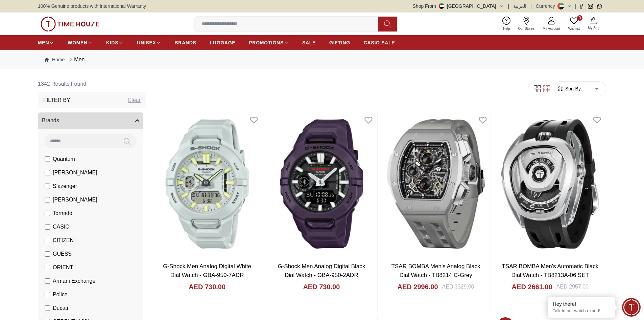 Image resolution: width=644 pixels, height=320 pixels. What do you see at coordinates (46, 43) in the screenshot?
I see `a: MEN` at bounding box center [46, 43].